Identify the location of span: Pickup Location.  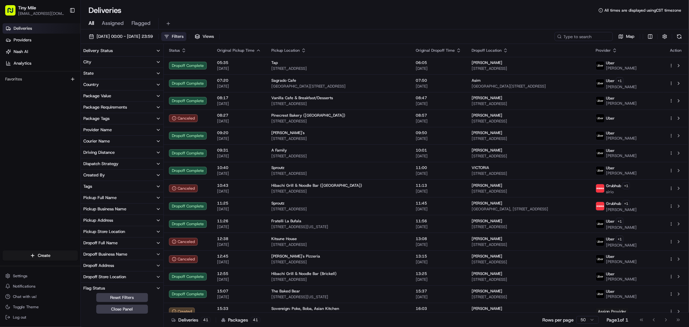
(286, 50).